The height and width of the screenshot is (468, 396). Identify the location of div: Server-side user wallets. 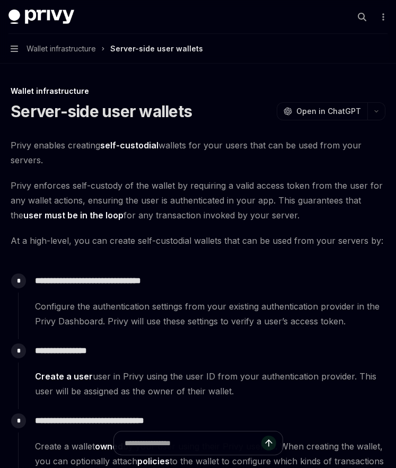
(156, 49).